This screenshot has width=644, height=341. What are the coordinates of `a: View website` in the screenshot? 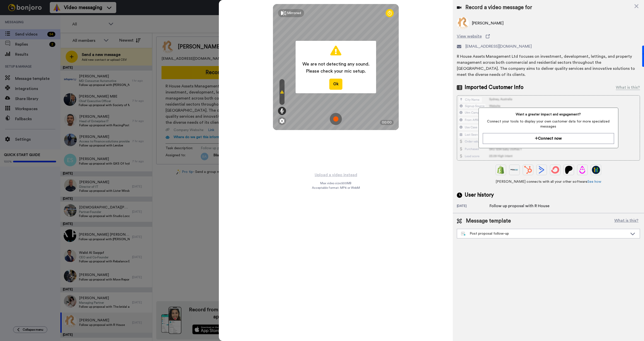 It's located at (549, 36).